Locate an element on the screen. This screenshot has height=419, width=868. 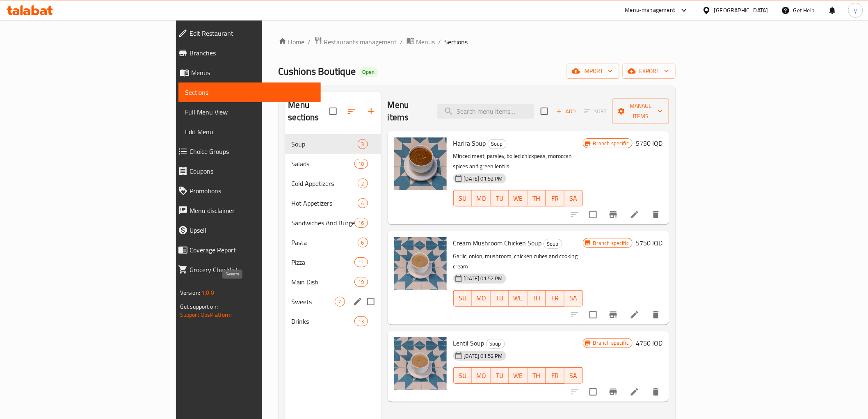
a: Sections is located at coordinates (249, 93).